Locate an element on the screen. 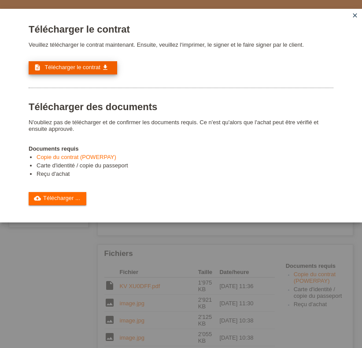 Image resolution: width=362 pixels, height=348 pixels. i: cloud_upload is located at coordinates (37, 198).